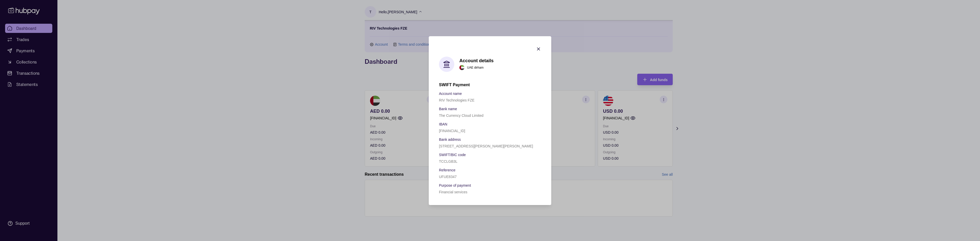 The height and width of the screenshot is (241, 980). Describe the element at coordinates (450, 139) in the screenshot. I see `p: Bank address` at that location.